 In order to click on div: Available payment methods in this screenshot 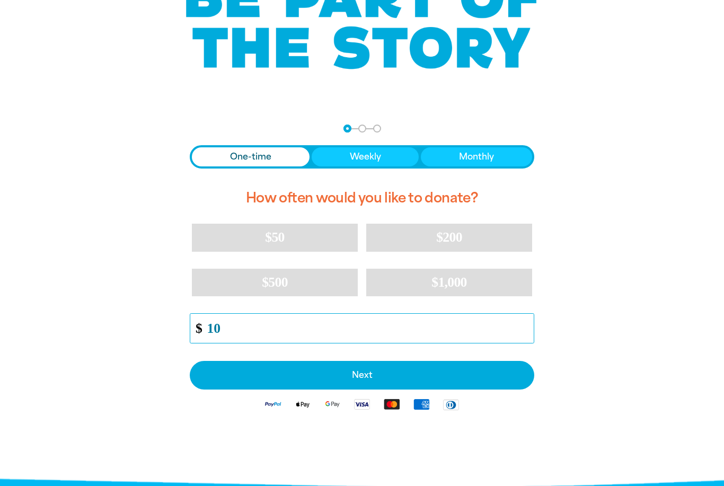, I will do `click(362, 404)`.